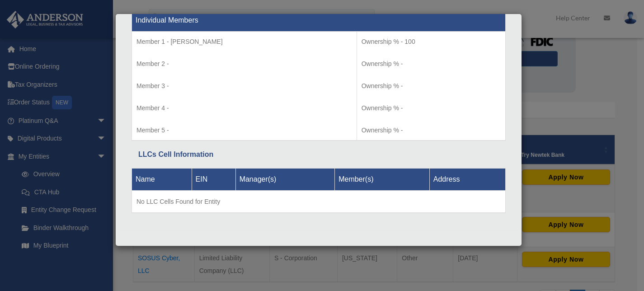 This screenshot has width=644, height=291. Describe the element at coordinates (382, 180) in the screenshot. I see `th: Member(s)` at that location.